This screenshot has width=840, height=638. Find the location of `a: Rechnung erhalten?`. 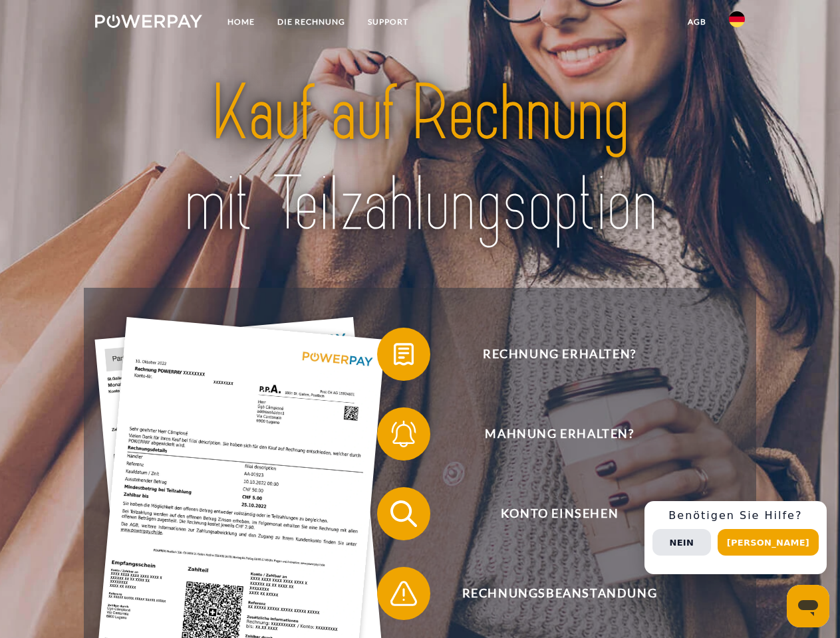

a: Rechnung erhalten? is located at coordinates (550, 354).